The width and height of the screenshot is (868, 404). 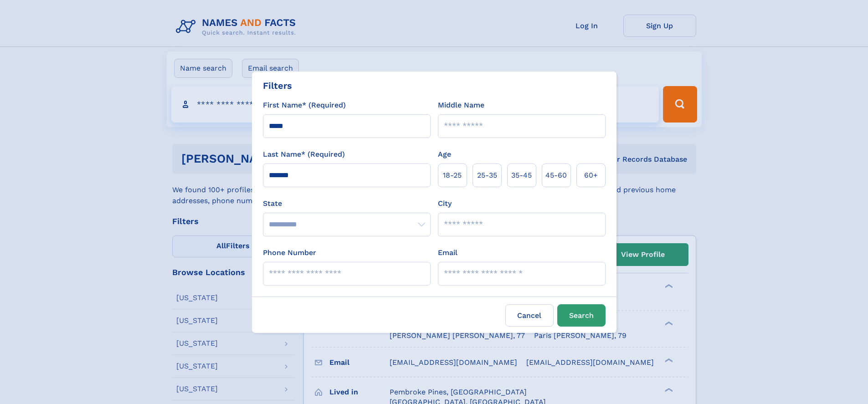 I want to click on span: 45‑60, so click(x=556, y=176).